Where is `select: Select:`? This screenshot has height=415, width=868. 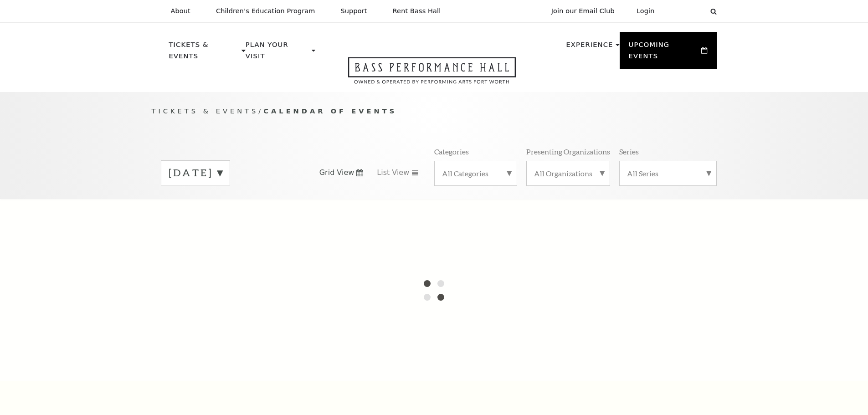
select: Select: is located at coordinates (685, 11).